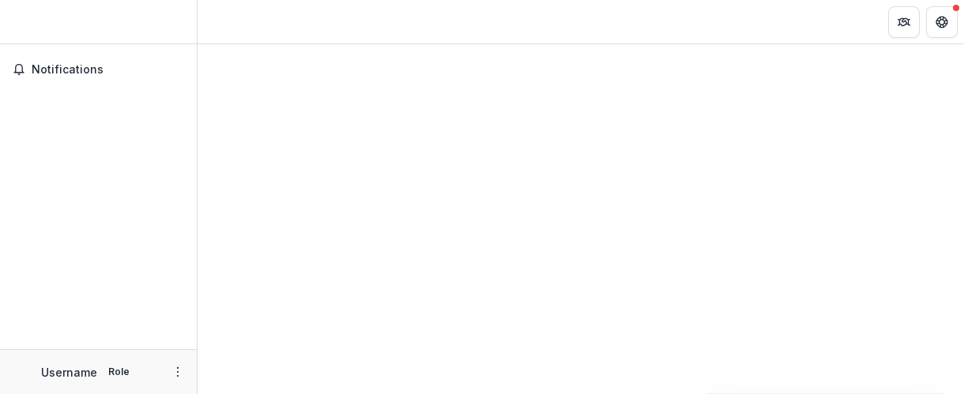  I want to click on p: Role, so click(119, 372).